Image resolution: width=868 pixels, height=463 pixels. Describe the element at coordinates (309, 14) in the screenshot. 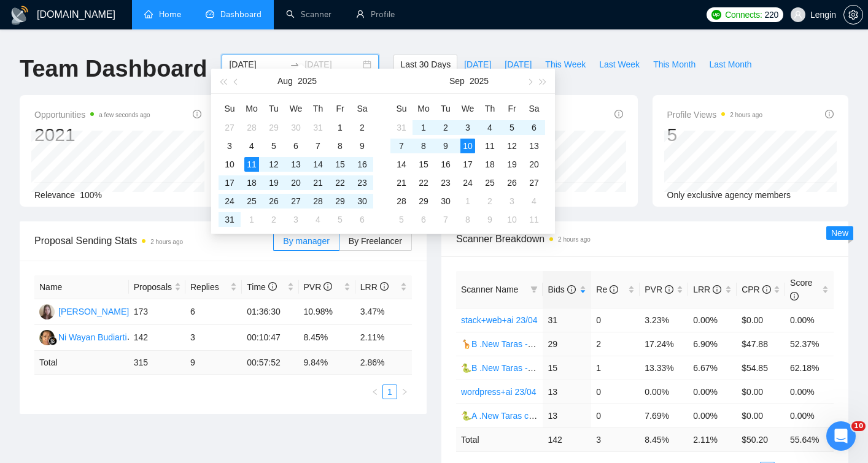

I see `a: searchScanner` at that location.